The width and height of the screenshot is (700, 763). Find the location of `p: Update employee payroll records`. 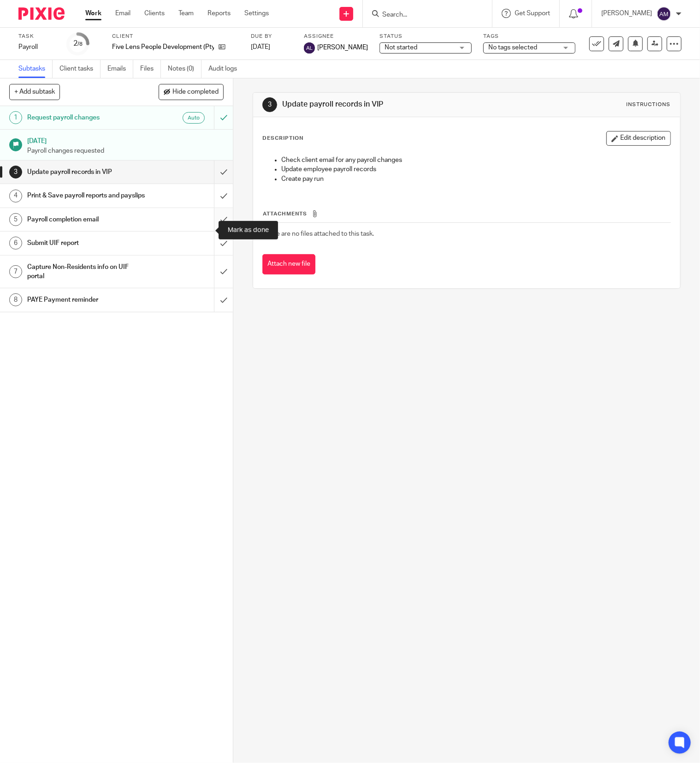

p: Update employee payroll records is located at coordinates (476, 170).